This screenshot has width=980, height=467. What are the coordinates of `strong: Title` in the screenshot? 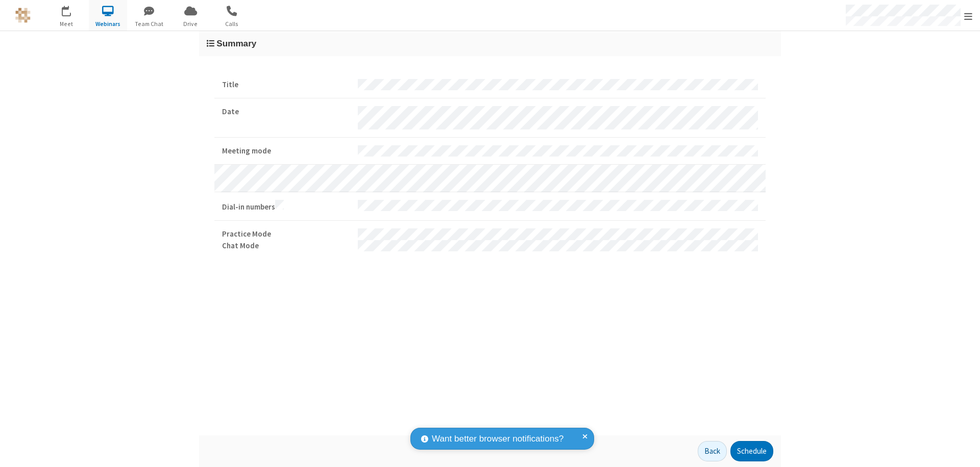 It's located at (286, 85).